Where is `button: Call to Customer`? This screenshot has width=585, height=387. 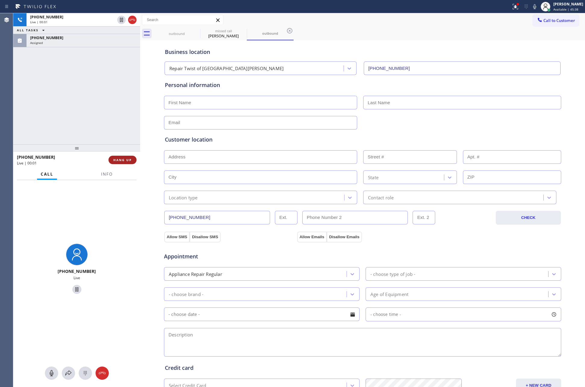 button: Call to Customer is located at coordinates (556, 21).